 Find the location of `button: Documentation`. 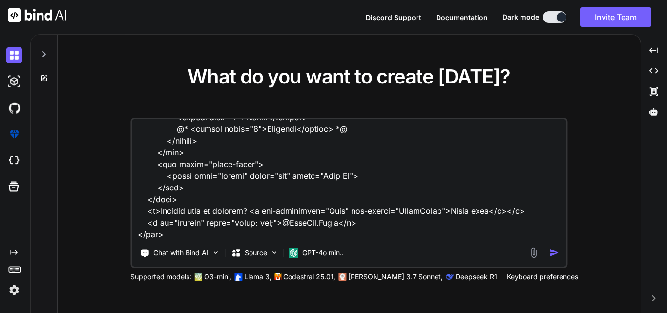

button: Documentation is located at coordinates (462, 17).